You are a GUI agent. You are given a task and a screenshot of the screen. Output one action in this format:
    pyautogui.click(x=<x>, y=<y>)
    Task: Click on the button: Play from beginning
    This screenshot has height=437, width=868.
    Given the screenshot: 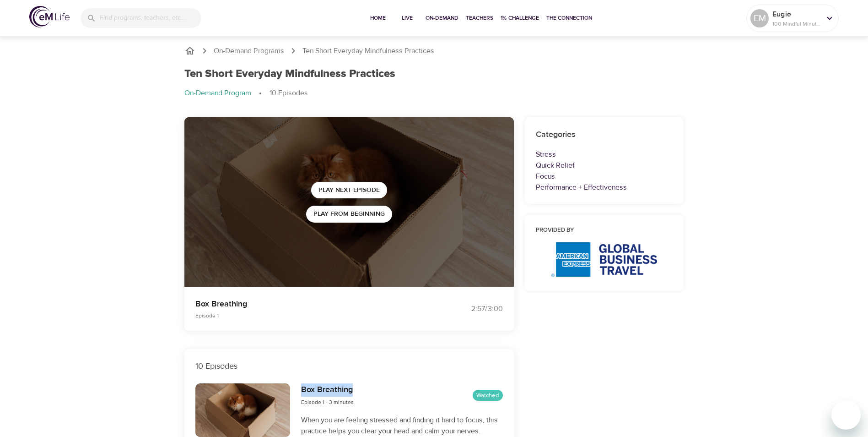 What is the action you would take?
    pyautogui.click(x=349, y=214)
    